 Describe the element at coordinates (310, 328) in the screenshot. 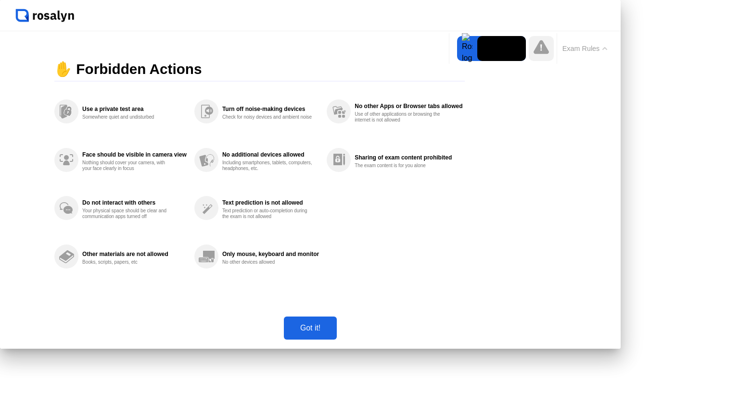

I see `button: Got it!` at that location.